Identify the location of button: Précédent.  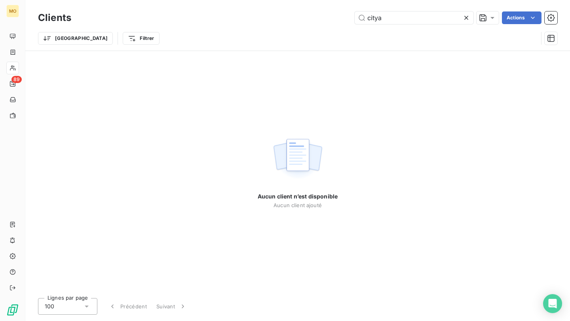
(127, 307).